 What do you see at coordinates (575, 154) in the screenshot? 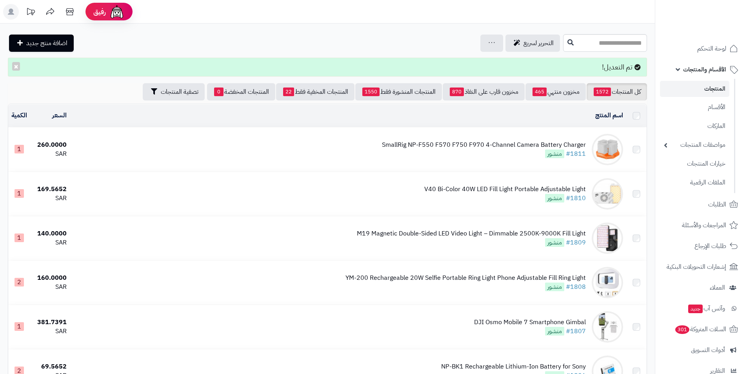
I see `a: #1811` at bounding box center [575, 154].